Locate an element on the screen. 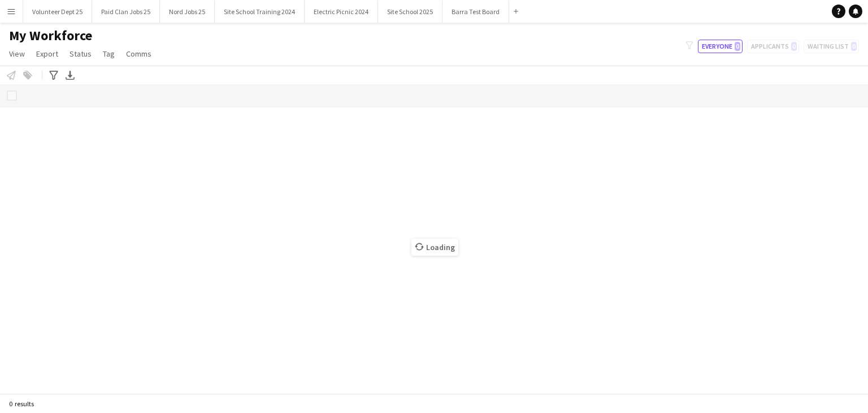  button: Everyone0 is located at coordinates (720, 47).